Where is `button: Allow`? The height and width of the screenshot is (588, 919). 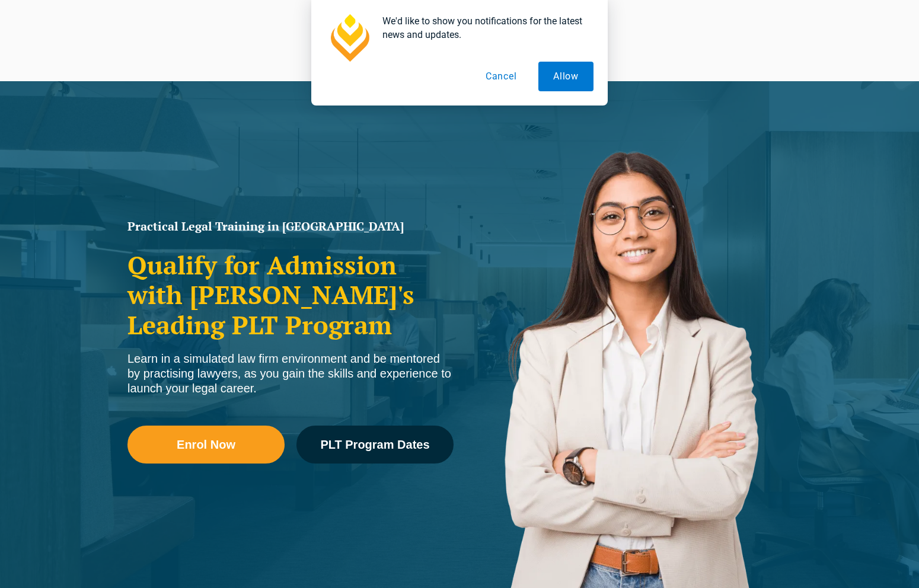 button: Allow is located at coordinates (566, 77).